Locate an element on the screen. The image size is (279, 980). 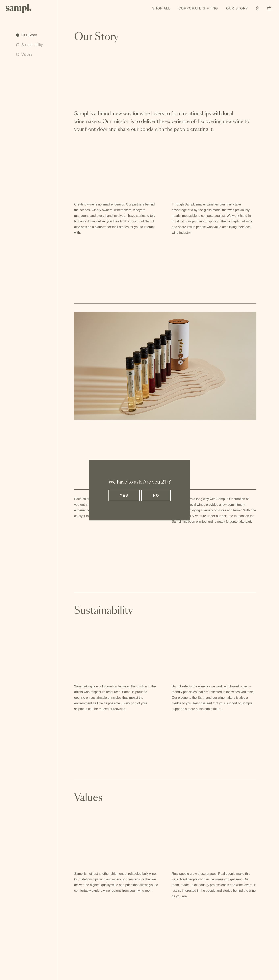
h2: We have to ask. Are you 21+? is located at coordinates (140, 482).